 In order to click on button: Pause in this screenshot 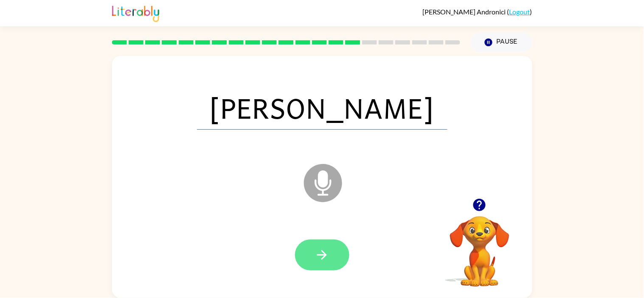, I will do `click(501, 42)`.